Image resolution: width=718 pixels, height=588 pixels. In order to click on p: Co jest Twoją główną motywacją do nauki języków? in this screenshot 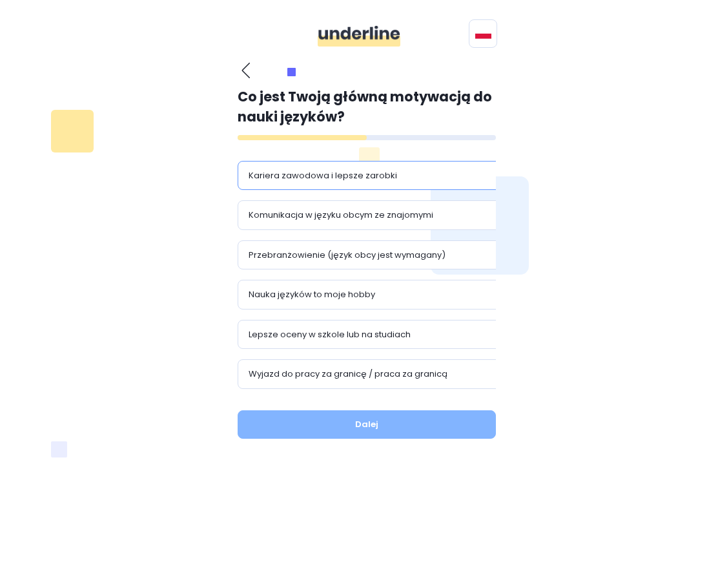, I will do `click(366, 107)`.